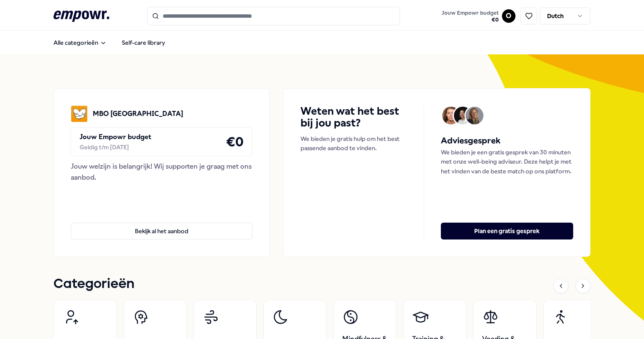  I want to click on img: MBO Amersfoort, so click(79, 114).